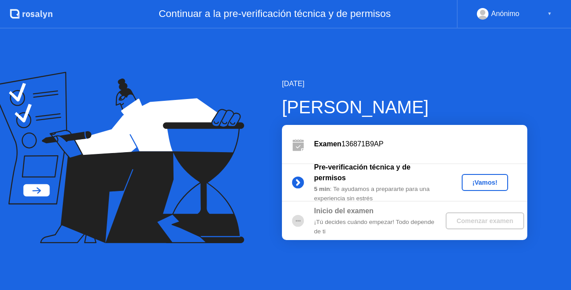  I want to click on div: : Te ayudamos a prepararte para una experiencia sin estrés, so click(379, 194).